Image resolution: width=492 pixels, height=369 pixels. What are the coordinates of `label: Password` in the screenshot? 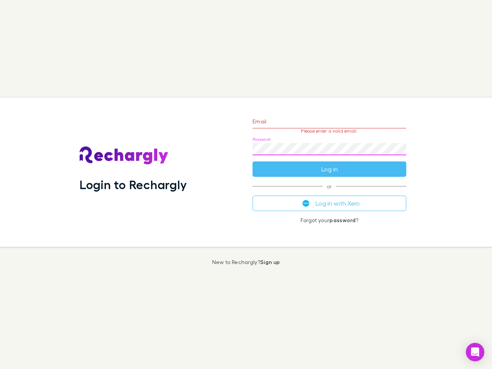 It's located at (262, 139).